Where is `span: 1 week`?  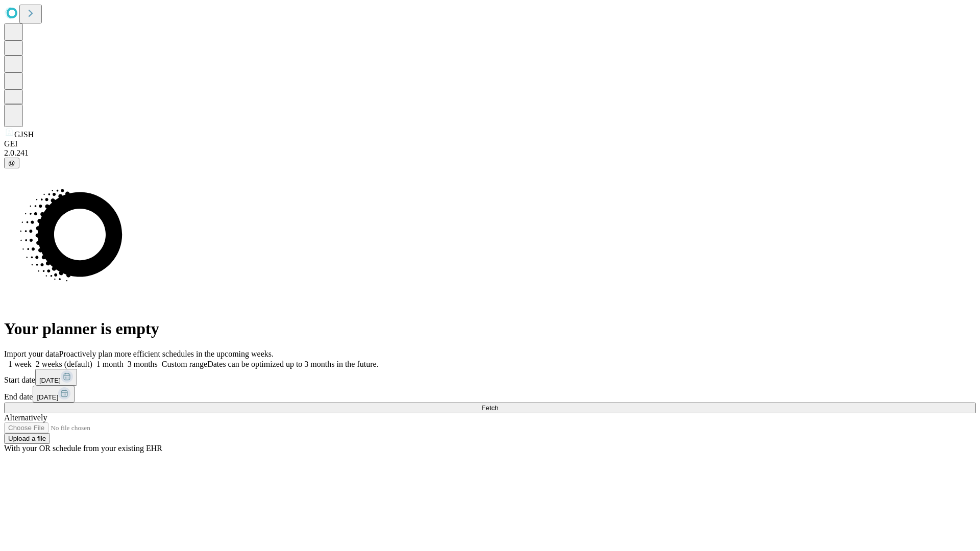
span: 1 week is located at coordinates (20, 364).